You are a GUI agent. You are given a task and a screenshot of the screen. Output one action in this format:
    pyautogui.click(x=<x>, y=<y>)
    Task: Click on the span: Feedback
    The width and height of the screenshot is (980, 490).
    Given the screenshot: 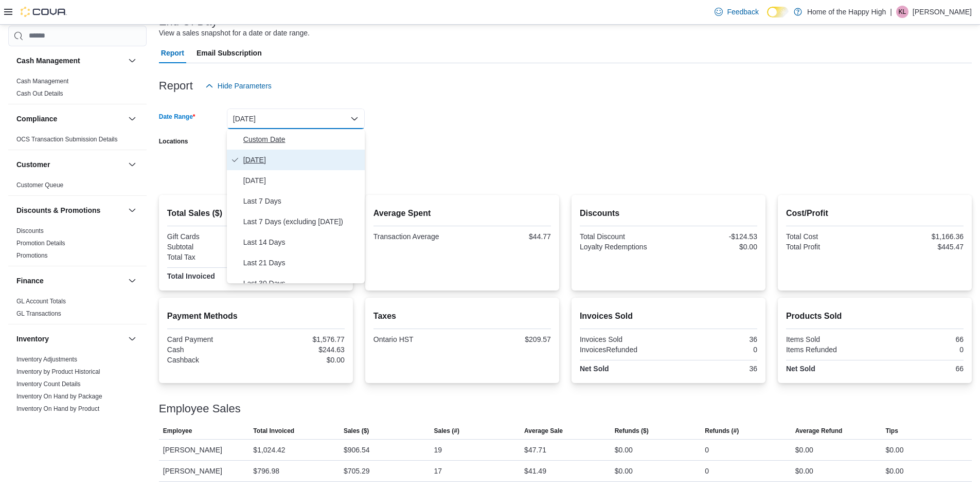 What is the action you would take?
    pyautogui.click(x=742, y=12)
    